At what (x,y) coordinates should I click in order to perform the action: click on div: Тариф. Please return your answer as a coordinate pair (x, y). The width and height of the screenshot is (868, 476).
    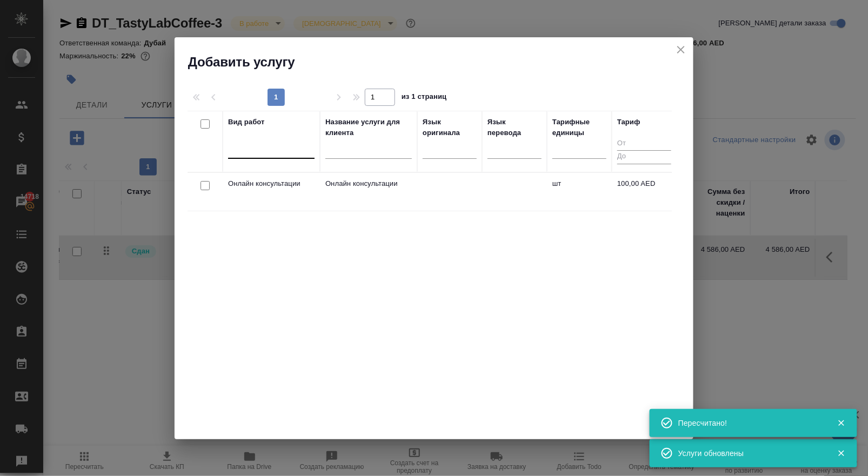
    Looking at the image, I should click on (629, 122).